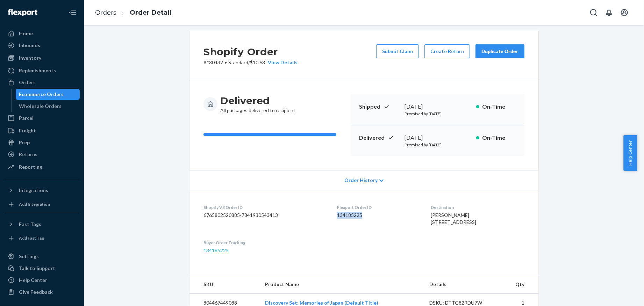  What do you see at coordinates (477, 207) in the screenshot?
I see `dt: Destination` at bounding box center [477, 207].